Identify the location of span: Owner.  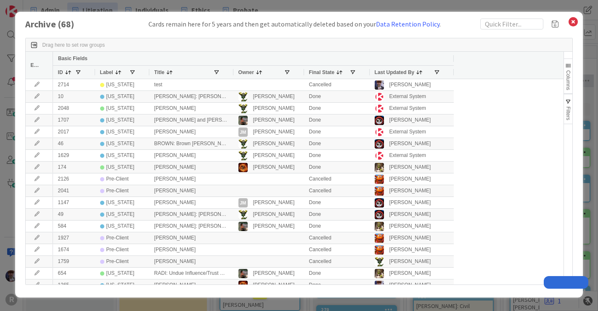
(246, 72).